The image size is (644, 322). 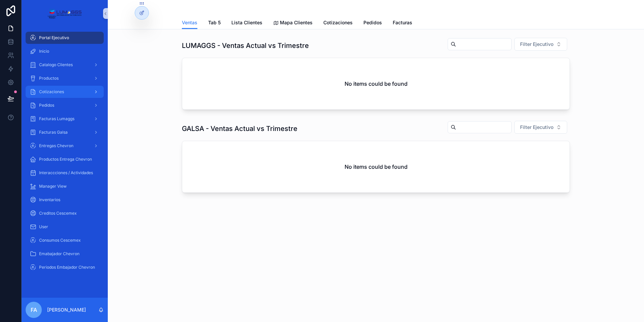 What do you see at coordinates (190, 23) in the screenshot?
I see `span: Ventas` at bounding box center [190, 23].